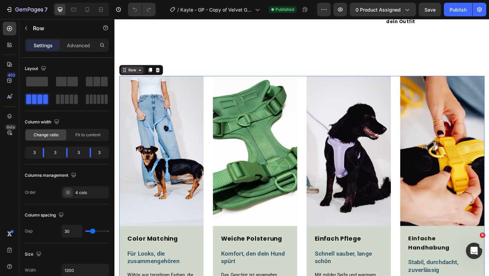 The image size is (489, 276). I want to click on span: Change ratio, so click(46, 135).